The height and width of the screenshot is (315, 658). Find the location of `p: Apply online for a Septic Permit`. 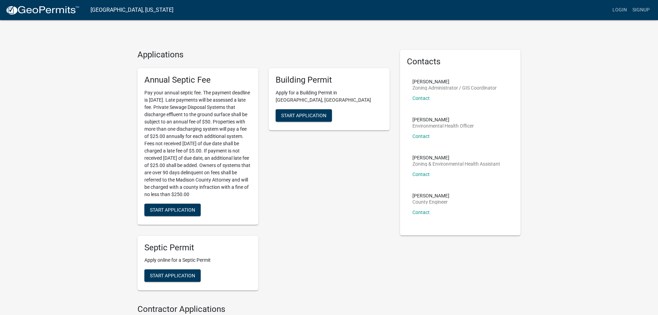

p: Apply online for a Septic Permit is located at coordinates (198, 260).